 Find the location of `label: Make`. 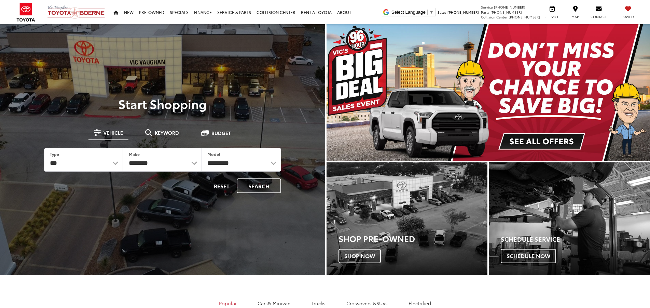

label: Make is located at coordinates (134, 154).